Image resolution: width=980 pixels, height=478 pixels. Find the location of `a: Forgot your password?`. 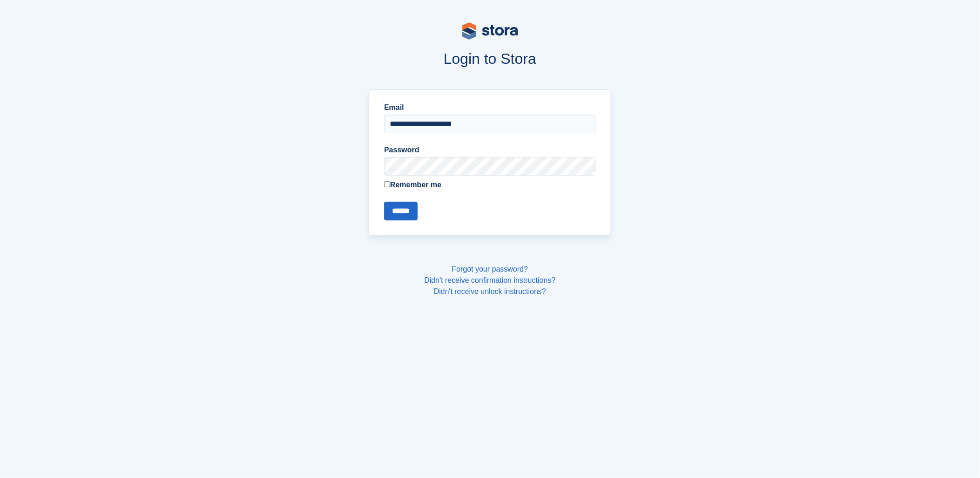

a: Forgot your password? is located at coordinates (490, 268).